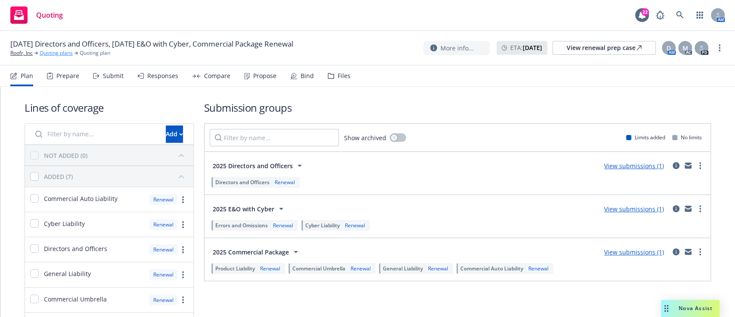 The image size is (735, 317). I want to click on a: Switch app, so click(700, 15).